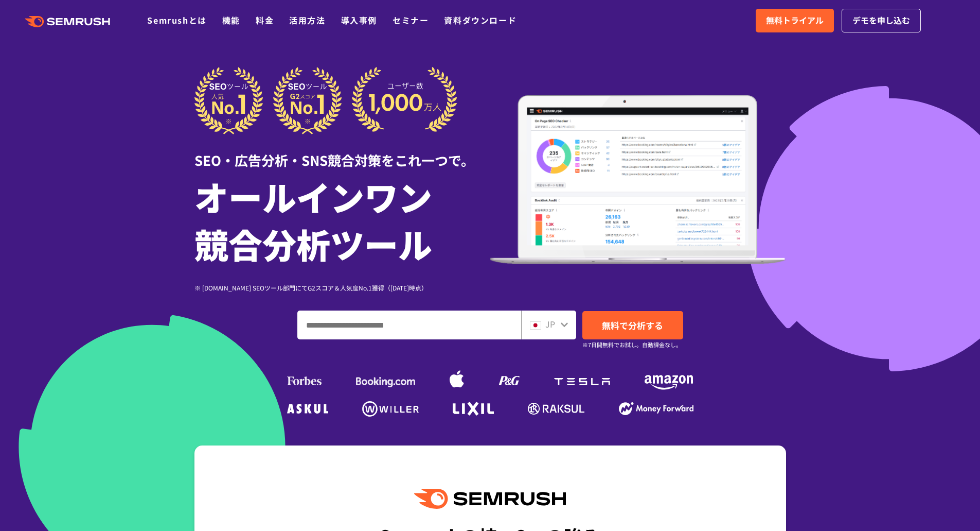  I want to click on img: Semrush, so click(490, 499).